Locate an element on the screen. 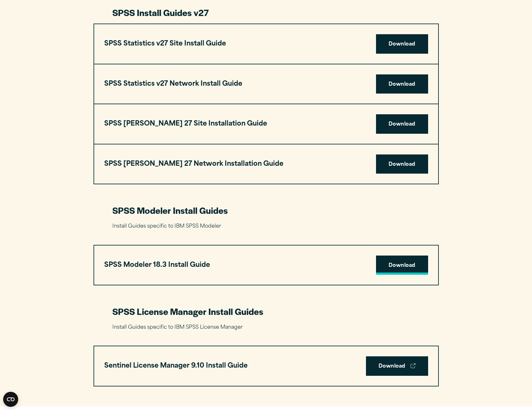  p: Install Guides specific to IBM SPSS Modeler is located at coordinates (266, 227).